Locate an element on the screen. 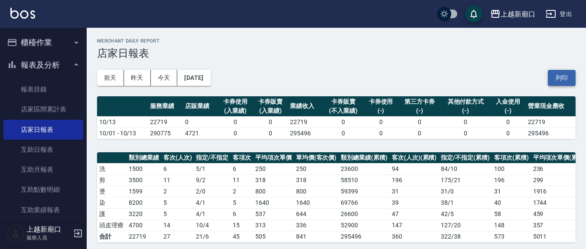  th: 客次(人次)(累積) is located at coordinates (415, 158).